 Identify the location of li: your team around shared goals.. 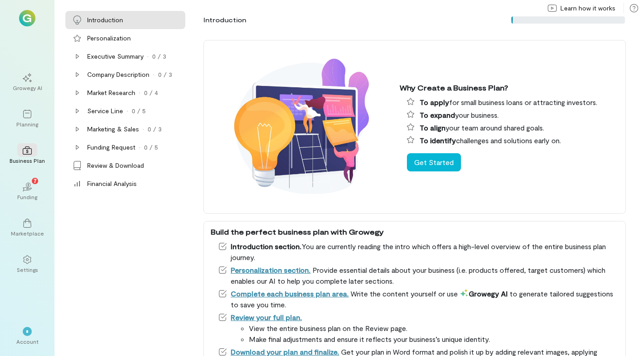
(513, 128).